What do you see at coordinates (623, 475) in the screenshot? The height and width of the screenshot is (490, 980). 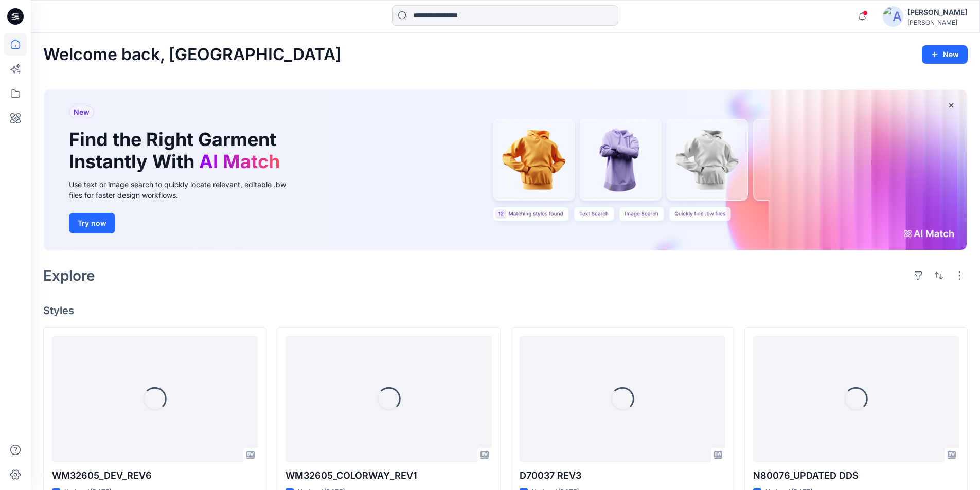 I see `p: D70037 REV3` at bounding box center [623, 475].